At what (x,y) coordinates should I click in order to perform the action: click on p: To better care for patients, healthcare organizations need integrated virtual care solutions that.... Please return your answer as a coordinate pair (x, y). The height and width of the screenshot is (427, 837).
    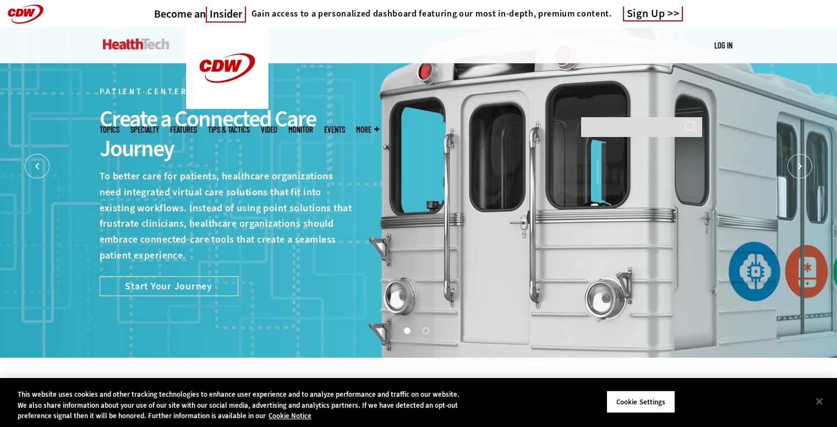
    Looking at the image, I should click on (227, 216).